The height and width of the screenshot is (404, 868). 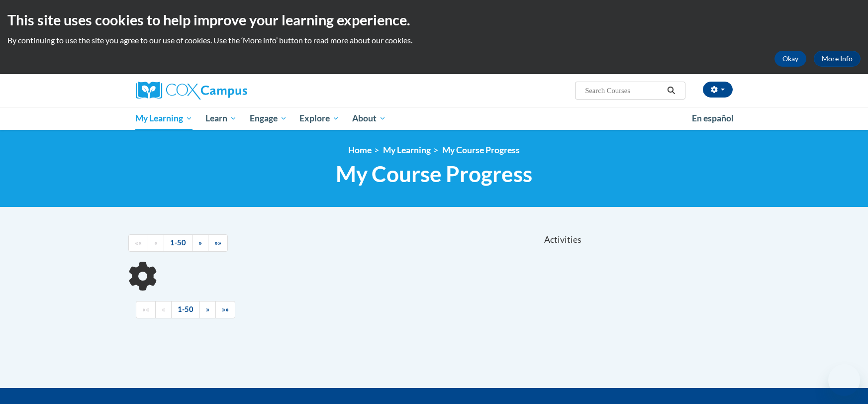 What do you see at coordinates (360, 150) in the screenshot?
I see `a: Home` at bounding box center [360, 150].